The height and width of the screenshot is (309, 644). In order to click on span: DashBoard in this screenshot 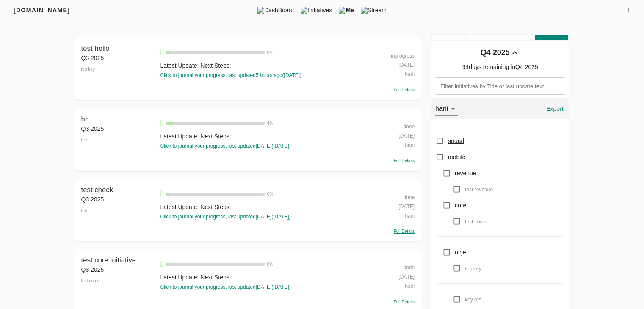, I will do `click(276, 10)`.